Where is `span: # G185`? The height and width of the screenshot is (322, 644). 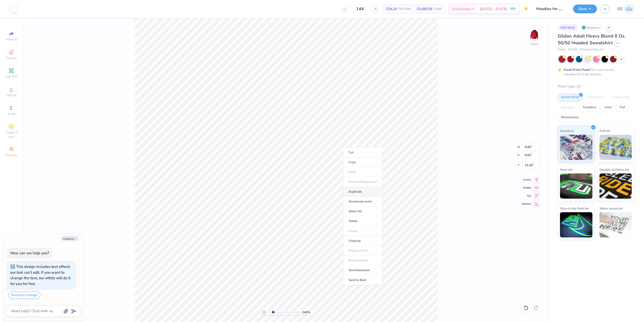
span: # G185 is located at coordinates (573, 50).